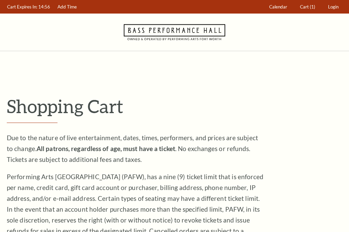 This screenshot has width=349, height=232. Describe the element at coordinates (67, 7) in the screenshot. I see `a: Add Time` at that location.